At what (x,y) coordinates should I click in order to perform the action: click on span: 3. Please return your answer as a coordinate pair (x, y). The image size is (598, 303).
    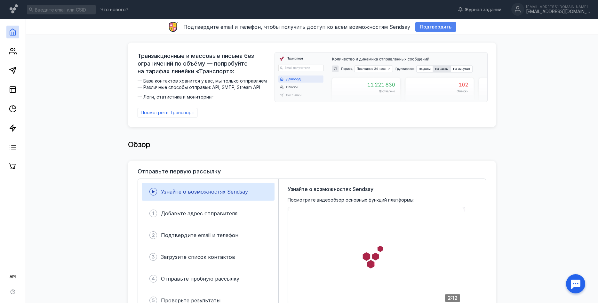
    Looking at the image, I should click on (153, 257).